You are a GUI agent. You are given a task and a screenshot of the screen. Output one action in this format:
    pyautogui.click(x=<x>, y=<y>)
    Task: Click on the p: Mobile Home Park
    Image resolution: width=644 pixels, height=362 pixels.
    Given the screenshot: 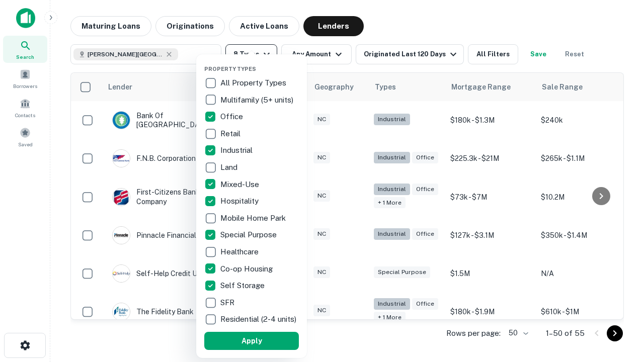 What is the action you would take?
    pyautogui.click(x=254, y=218)
    